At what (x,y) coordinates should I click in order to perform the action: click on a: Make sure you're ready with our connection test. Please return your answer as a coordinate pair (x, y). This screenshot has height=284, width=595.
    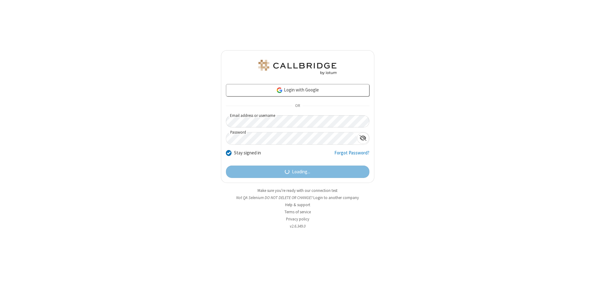
    Looking at the image, I should click on (298, 190).